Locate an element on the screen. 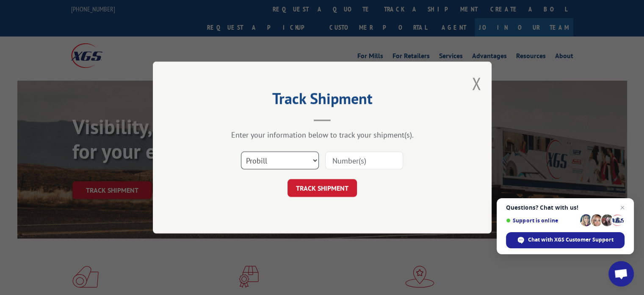 The width and height of the screenshot is (644, 295). span: Close chat is located at coordinates (622, 208).